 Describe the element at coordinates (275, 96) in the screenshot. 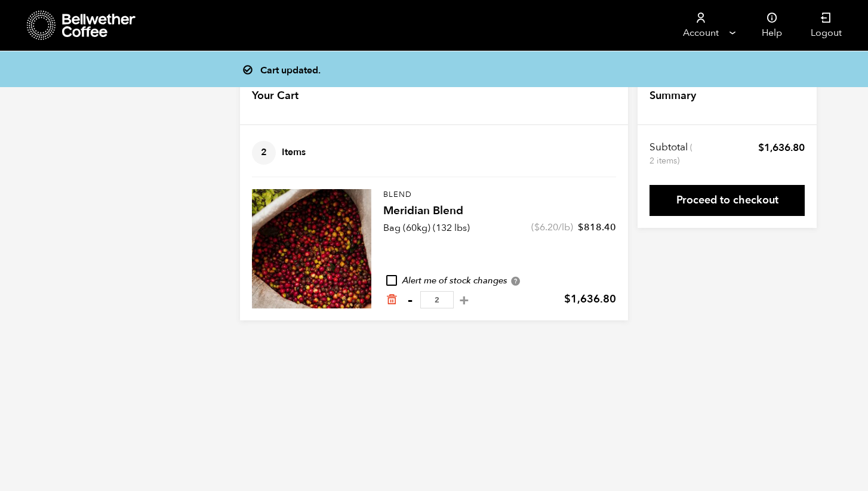

I see `h4: Your Cart` at that location.